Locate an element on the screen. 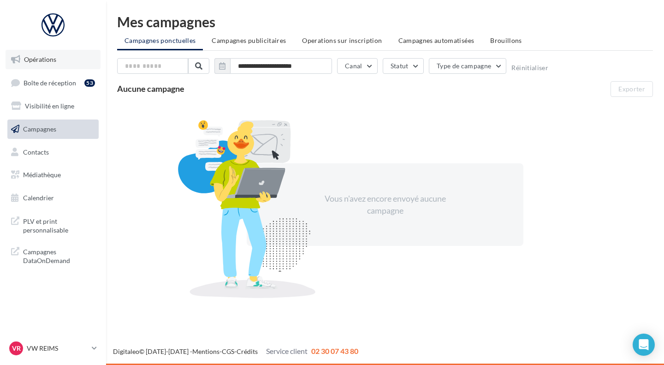 The image size is (664, 365). a: Calendrier is located at coordinates (53, 198).